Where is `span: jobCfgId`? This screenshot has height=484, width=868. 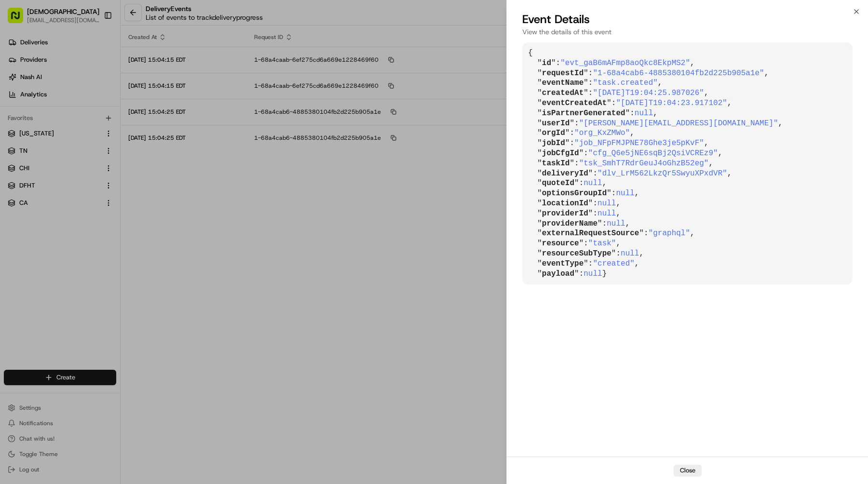
span: jobCfgId is located at coordinates (560, 153).